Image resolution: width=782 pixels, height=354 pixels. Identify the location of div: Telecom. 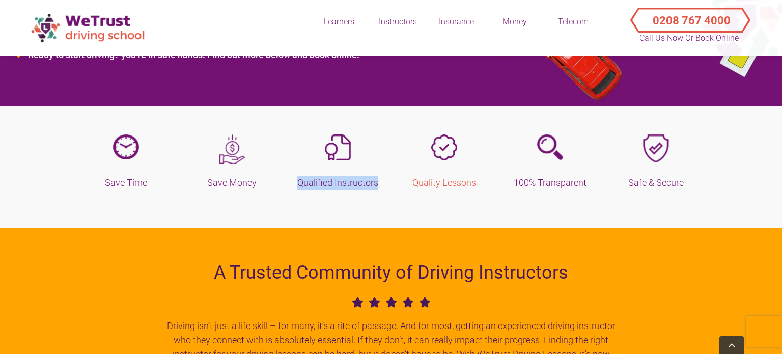
(573, 22).